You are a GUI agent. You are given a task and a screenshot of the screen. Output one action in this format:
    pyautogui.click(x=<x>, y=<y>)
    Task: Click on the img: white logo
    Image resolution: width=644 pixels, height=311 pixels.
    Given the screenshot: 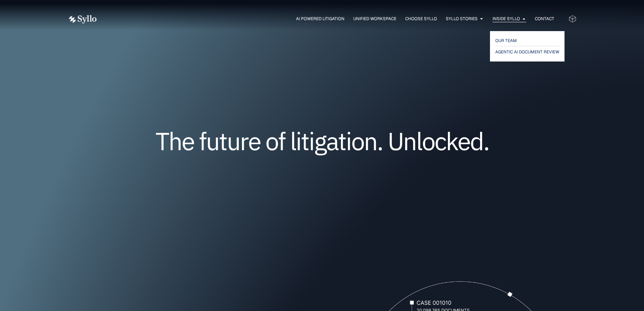 What is the action you would take?
    pyautogui.click(x=82, y=19)
    